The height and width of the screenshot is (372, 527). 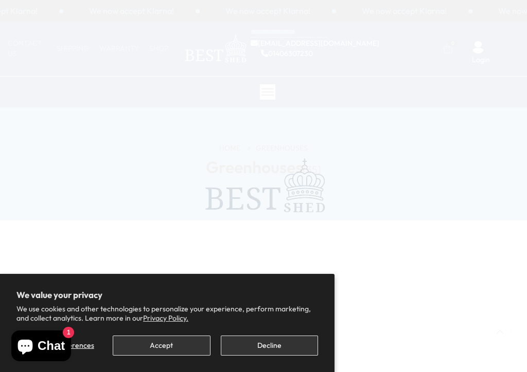 I want to click on p: We use cookies and other technologies to personalize your experience, perform marketing, and coll..., so click(x=167, y=314).